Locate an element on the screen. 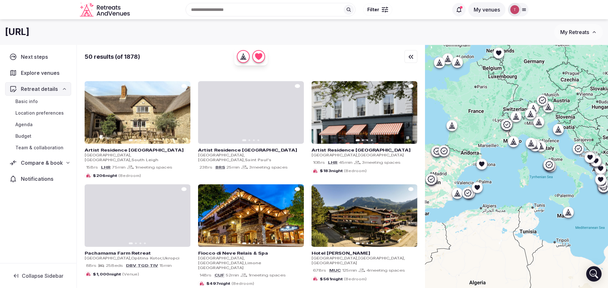 The image size is (608, 288). a: TGD is located at coordinates (143, 265).